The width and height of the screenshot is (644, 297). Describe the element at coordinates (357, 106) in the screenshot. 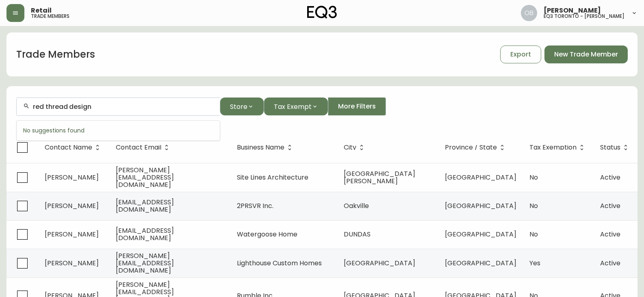

I see `button: More Filters` at that location.